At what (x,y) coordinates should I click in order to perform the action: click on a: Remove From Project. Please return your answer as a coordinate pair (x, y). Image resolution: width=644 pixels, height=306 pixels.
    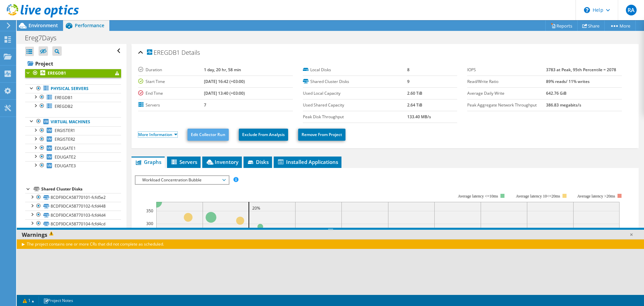
    Looking at the image, I should click on (322, 134).